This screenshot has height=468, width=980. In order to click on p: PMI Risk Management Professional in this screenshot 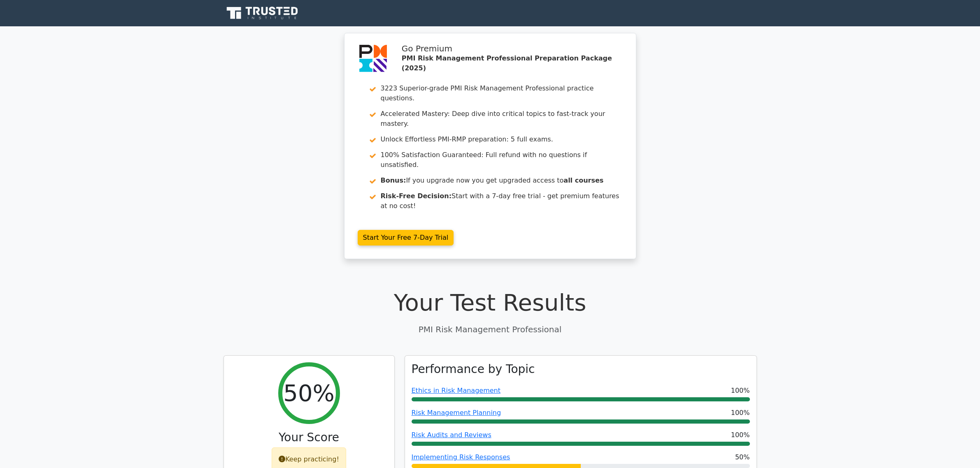, I will do `click(490, 329)`.